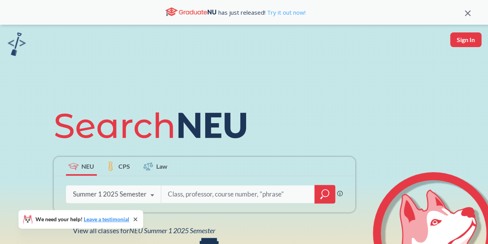 Image resolution: width=488 pixels, height=244 pixels. Describe the element at coordinates (162, 166) in the screenshot. I see `span: Law` at that location.